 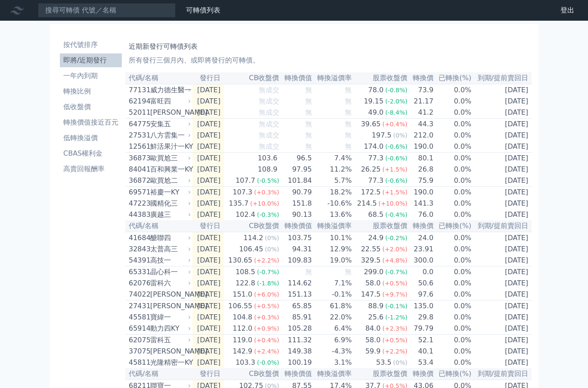 What do you see at coordinates (91, 122) in the screenshot?
I see `a: 轉換價值接近百元` at bounding box center [91, 122].